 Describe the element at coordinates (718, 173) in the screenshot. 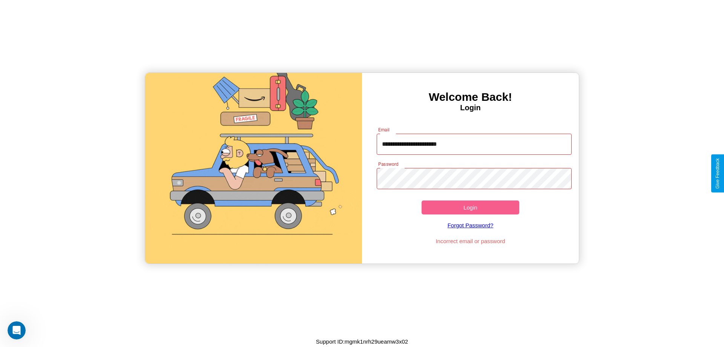

I see `div: Give Feedback` at that location.